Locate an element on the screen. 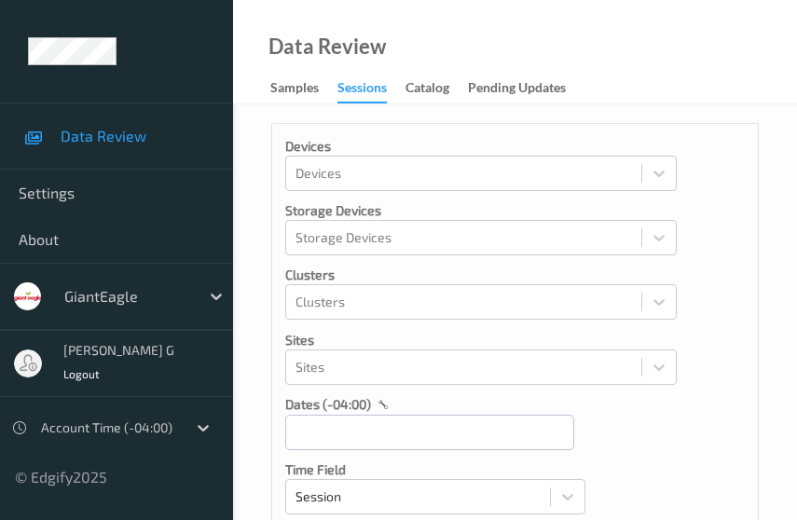  p: Devices is located at coordinates (481, 146).